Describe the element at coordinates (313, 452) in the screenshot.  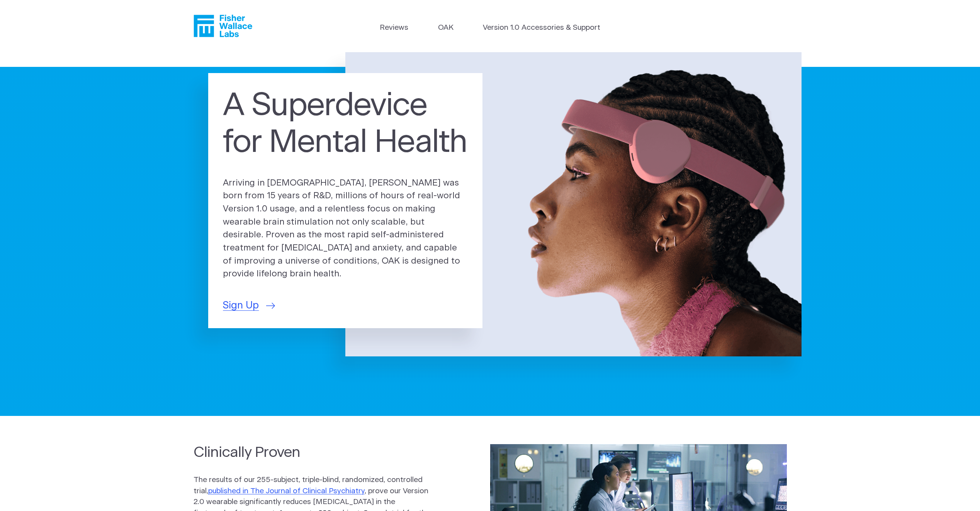
I see `h2: Clinically Proven` at that location.